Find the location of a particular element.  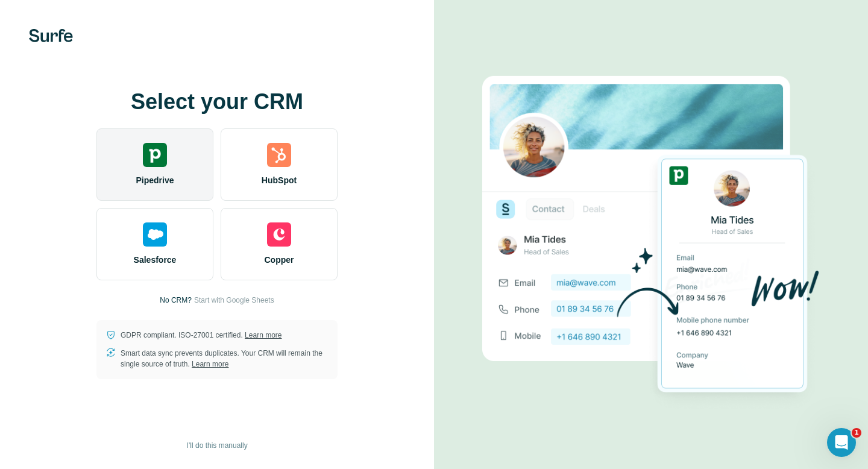

button: I’ll do this manually is located at coordinates (216, 445).